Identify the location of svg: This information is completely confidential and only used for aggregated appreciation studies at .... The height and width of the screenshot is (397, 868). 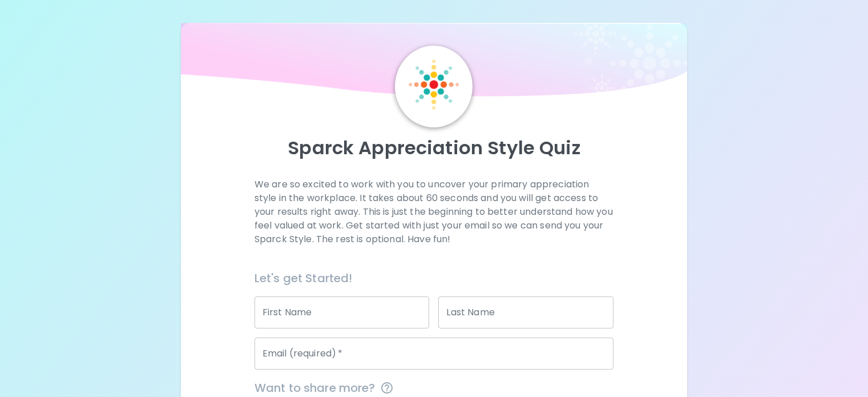
(387, 388).